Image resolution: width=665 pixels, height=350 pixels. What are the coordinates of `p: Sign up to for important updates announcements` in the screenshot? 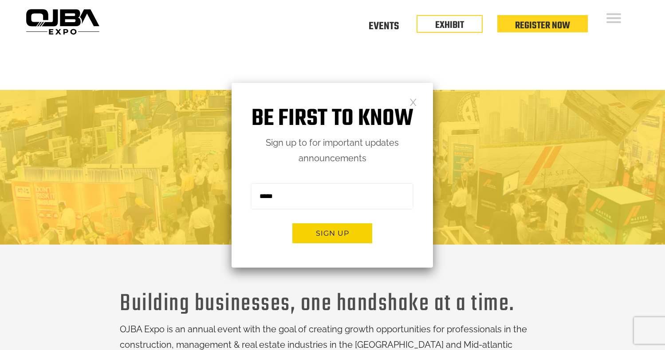 It's located at (332, 151).